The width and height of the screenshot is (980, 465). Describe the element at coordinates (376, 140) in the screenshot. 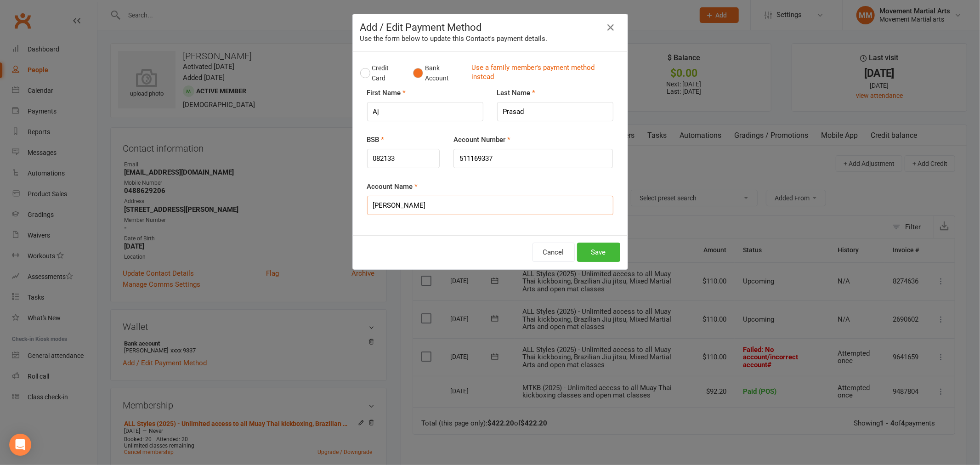

I see `label: BSB` at that location.